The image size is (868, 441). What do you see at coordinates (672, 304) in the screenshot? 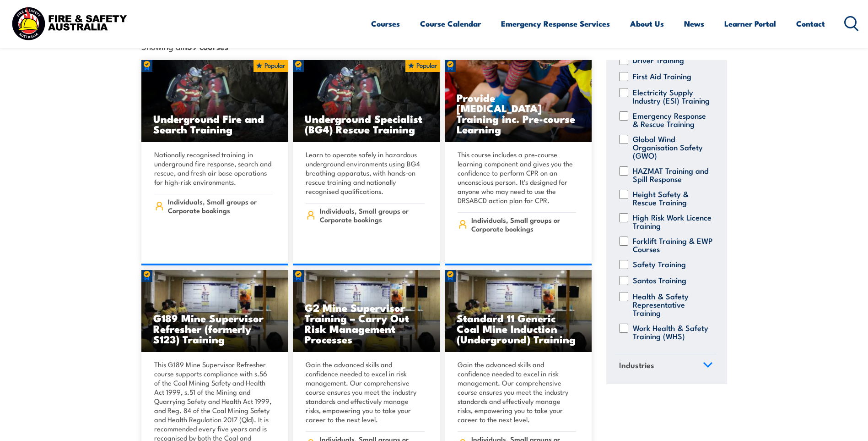
I see `label: Health & Safety Representative Training` at bounding box center [672, 304].